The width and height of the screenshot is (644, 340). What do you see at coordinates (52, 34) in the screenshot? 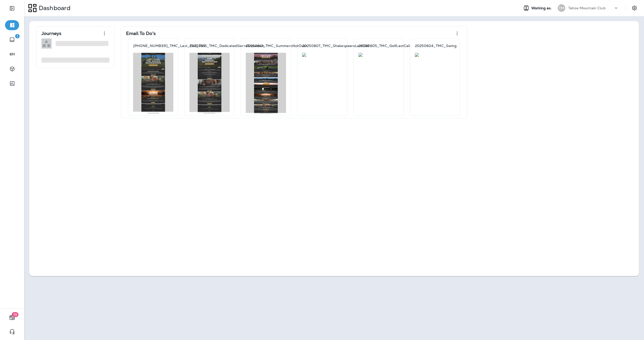
I see `p: Journeys` at bounding box center [52, 34].